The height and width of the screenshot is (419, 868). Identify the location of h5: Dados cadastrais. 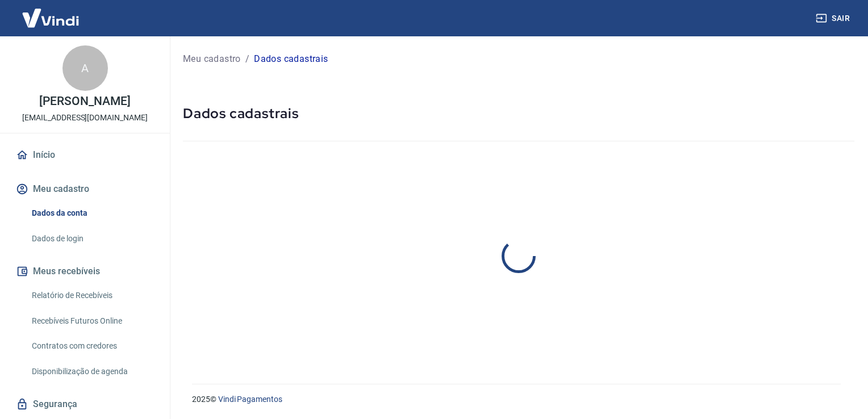
(519, 114).